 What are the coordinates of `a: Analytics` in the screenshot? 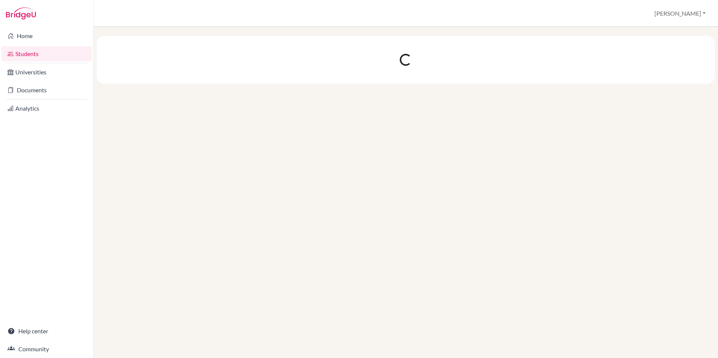 It's located at (46, 109).